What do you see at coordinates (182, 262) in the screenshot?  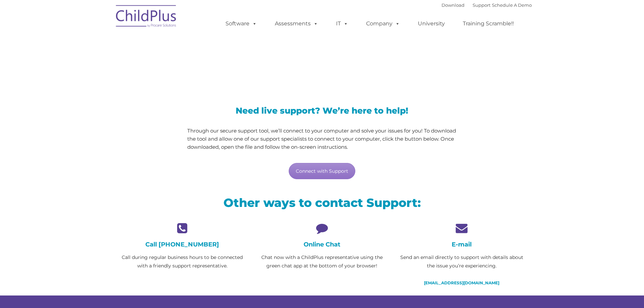 I see `p: Call during regular business hours to be connected with a friendly support representative.` at bounding box center [182, 262].